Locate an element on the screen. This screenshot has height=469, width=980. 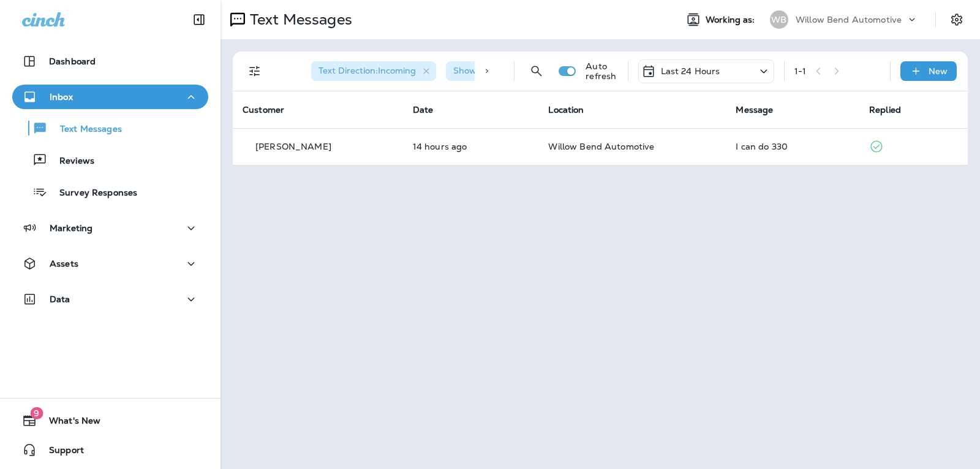
button: Collapse Sidebar is located at coordinates (199, 19).